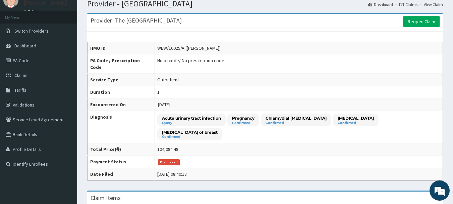 The width and height of the screenshot is (453, 204). What do you see at coordinates (65, 146) in the screenshot?
I see `textarea: Type your message and hit 'Enter'` at bounding box center [65, 146].